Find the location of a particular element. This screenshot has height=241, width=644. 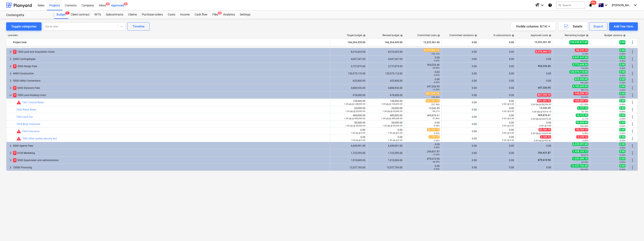

div: Committed variations is located at coordinates (463, 36).